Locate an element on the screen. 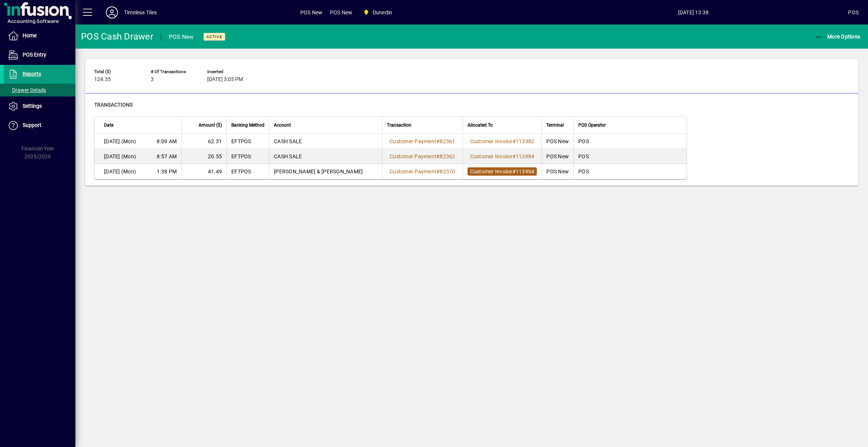 Image resolution: width=868 pixels, height=447 pixels. span: POS Entry is located at coordinates (34, 55).